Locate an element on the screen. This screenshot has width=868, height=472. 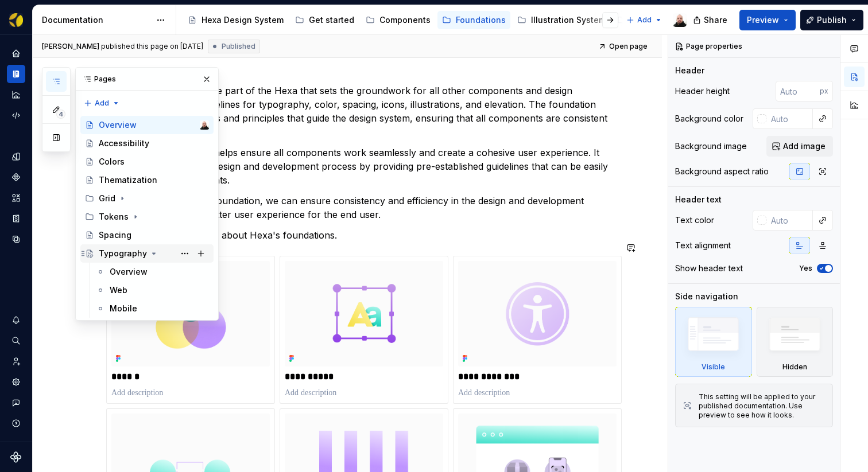
div: Home is located at coordinates (16, 54).